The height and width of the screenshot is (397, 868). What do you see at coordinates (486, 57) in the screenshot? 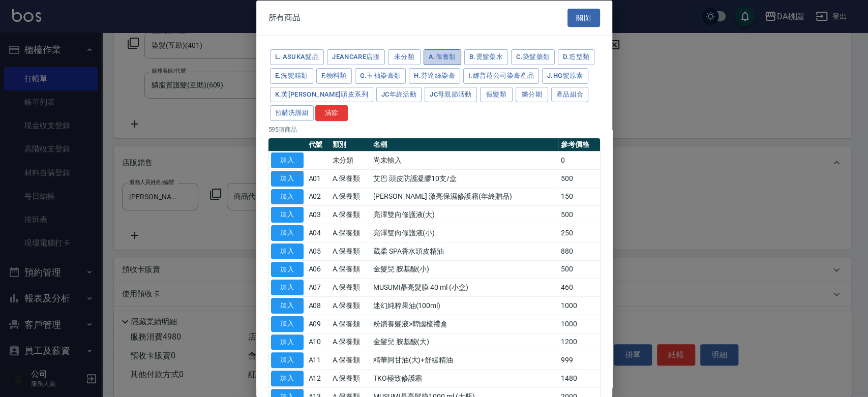
I see `button: B.燙髮藥水` at bounding box center [486, 57].